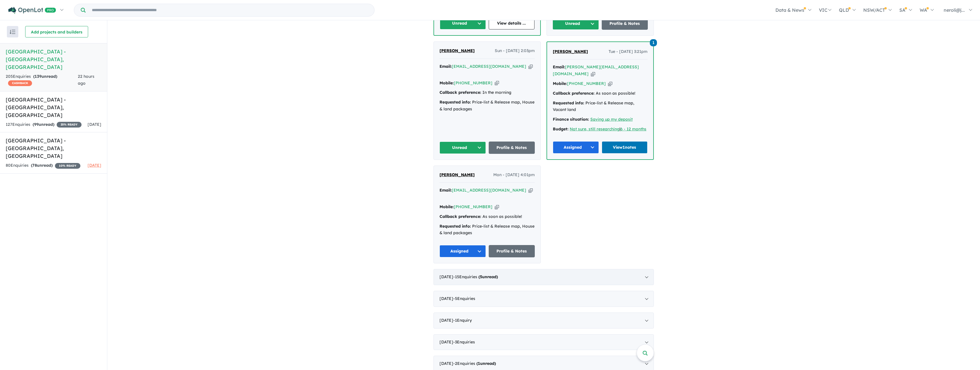 Image resolution: width=980 pixels, height=370 pixels. What do you see at coordinates (43, 166) in the screenshot?
I see `div: 80 Enquir ies` at bounding box center [43, 166].